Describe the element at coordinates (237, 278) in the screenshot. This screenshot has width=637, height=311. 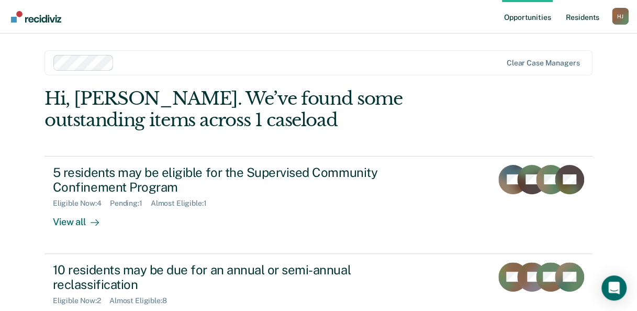
I see `div: 10 residents may be due for an annual or semi-annual reclassification` at that location.